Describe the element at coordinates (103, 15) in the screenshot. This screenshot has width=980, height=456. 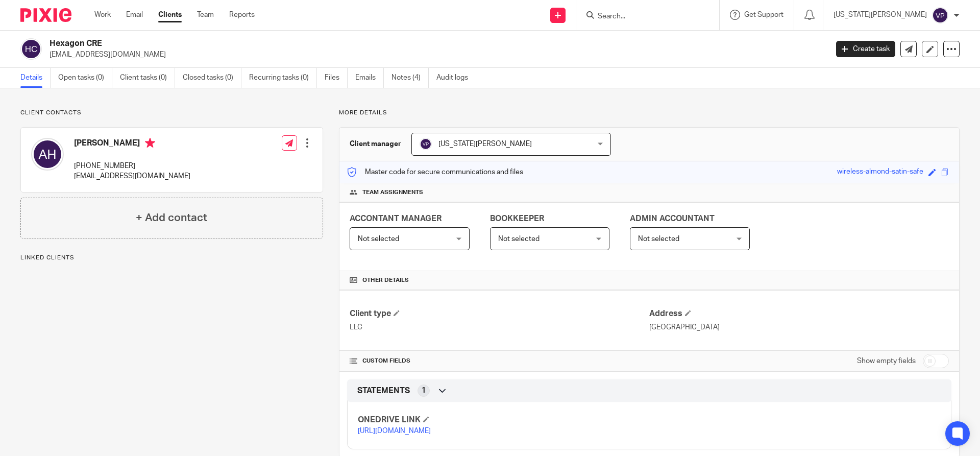
I see `a: Work` at that location.